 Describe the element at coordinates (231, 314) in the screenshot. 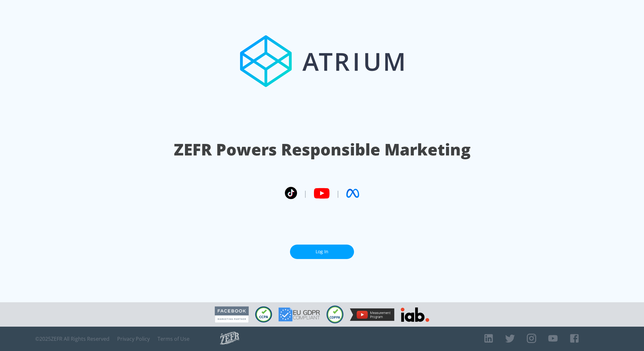

I see `img: Facebook Marketing Partner` at that location.